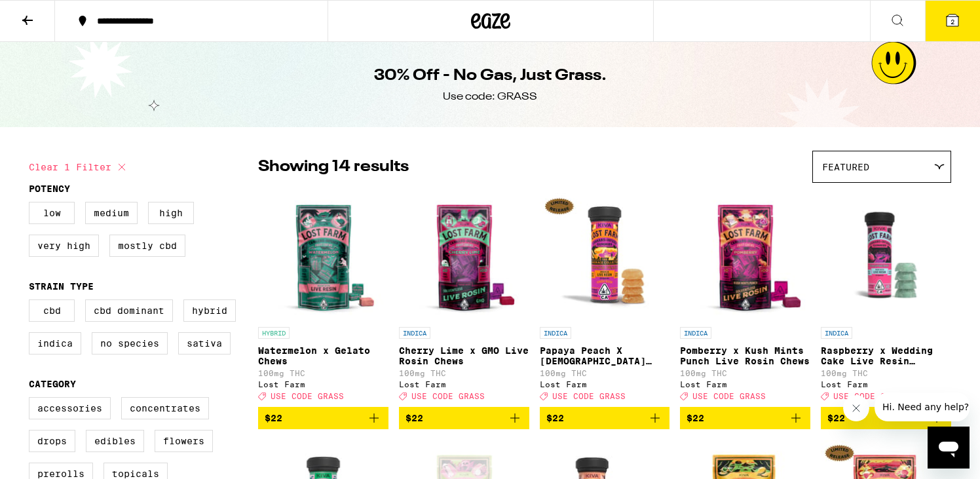  Describe the element at coordinates (604, 255) in the screenshot. I see `img: Lost Farm - Papaya Peach X Hindu Kush Resin 100mg` at that location.